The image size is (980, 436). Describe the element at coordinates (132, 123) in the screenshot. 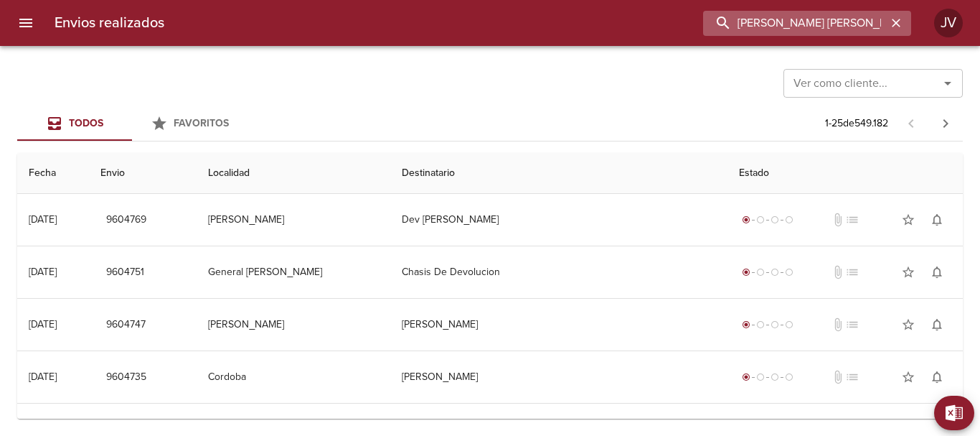

I see `div: Tabs Envios` at that location.